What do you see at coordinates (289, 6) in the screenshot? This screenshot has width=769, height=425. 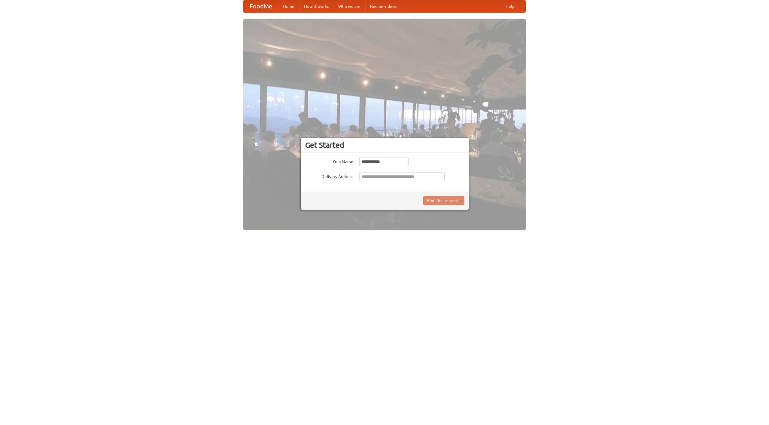 I see `a: Home` at bounding box center [289, 6].